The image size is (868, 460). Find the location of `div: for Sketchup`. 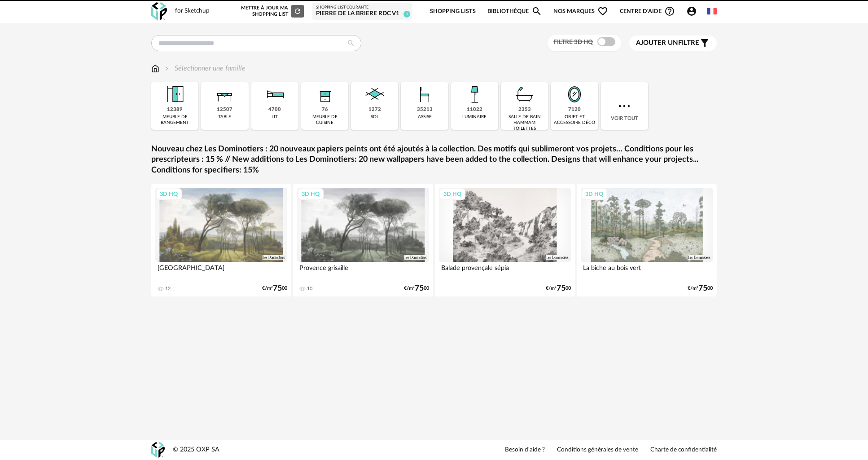

div: for Sketchup is located at coordinates (192, 11).